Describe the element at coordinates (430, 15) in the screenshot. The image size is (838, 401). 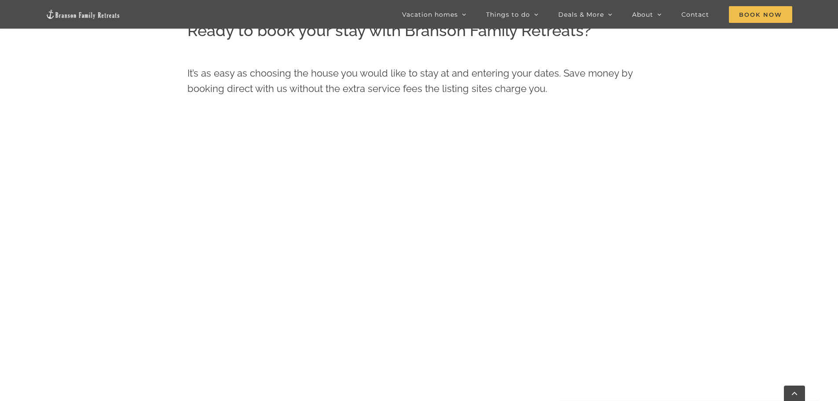
I see `span: Vacation homes` at that location.